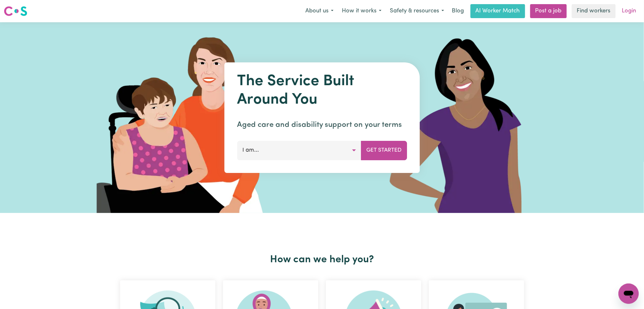 This screenshot has width=644, height=309. I want to click on a: Careseekers logo, so click(15, 11).